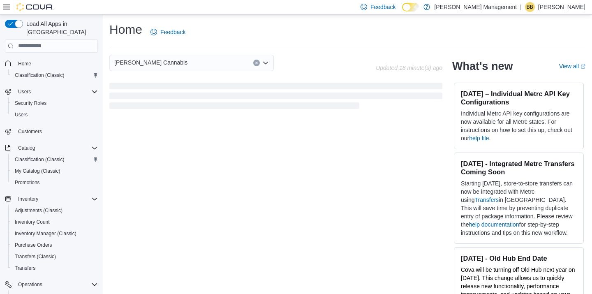  What do you see at coordinates (530, 7) in the screenshot?
I see `span: BB` at bounding box center [530, 7].